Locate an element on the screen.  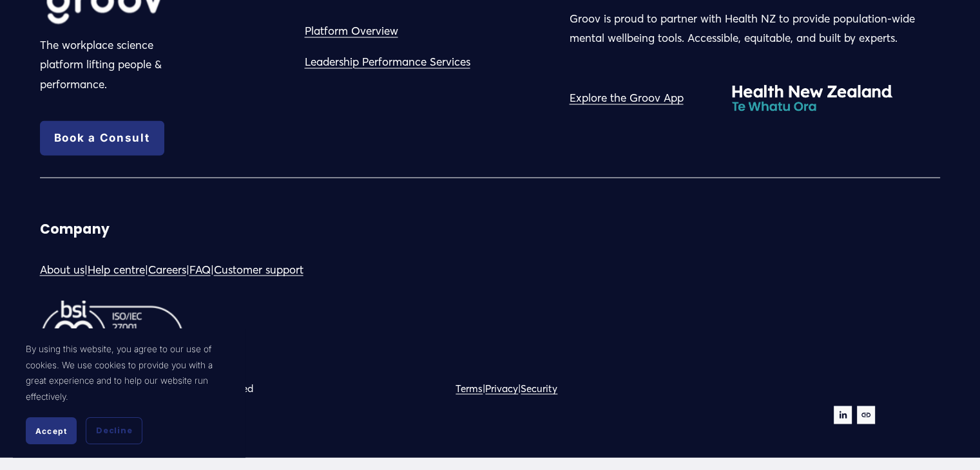
span: Accept is located at coordinates (51, 431).